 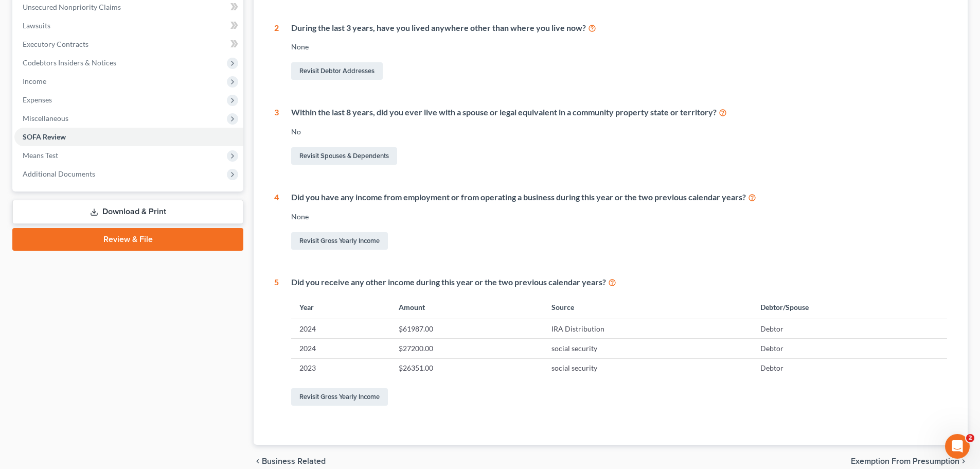 I want to click on span: Business Related, so click(x=294, y=461).